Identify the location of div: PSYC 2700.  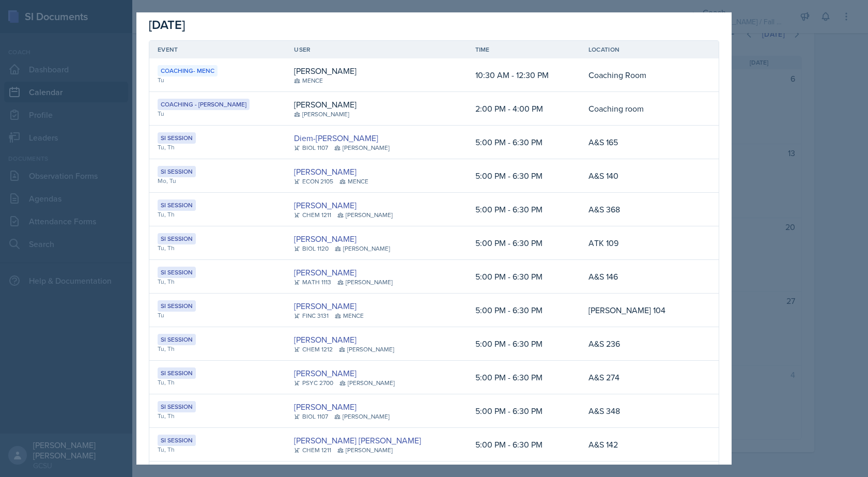
(313, 383).